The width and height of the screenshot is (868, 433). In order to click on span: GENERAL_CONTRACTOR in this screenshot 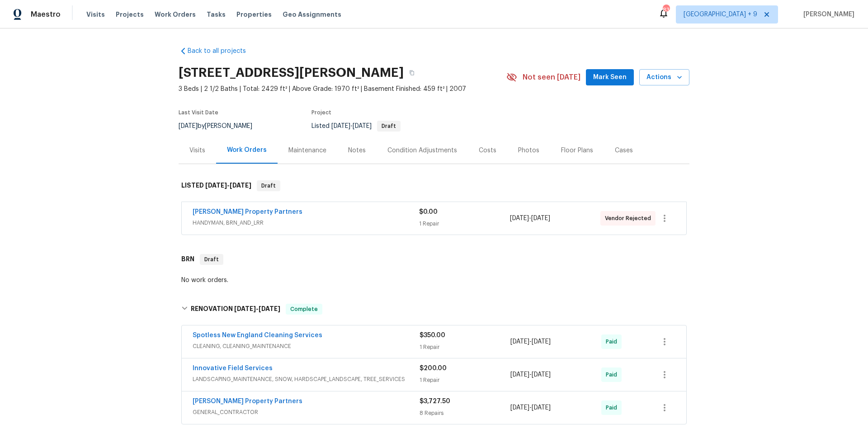, I will do `click(306, 412)`.